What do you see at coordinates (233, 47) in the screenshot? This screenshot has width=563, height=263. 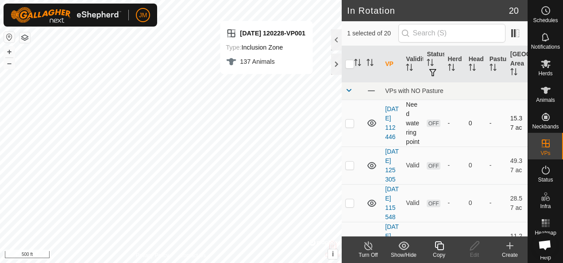 I see `label: Type:` at bounding box center [233, 47].